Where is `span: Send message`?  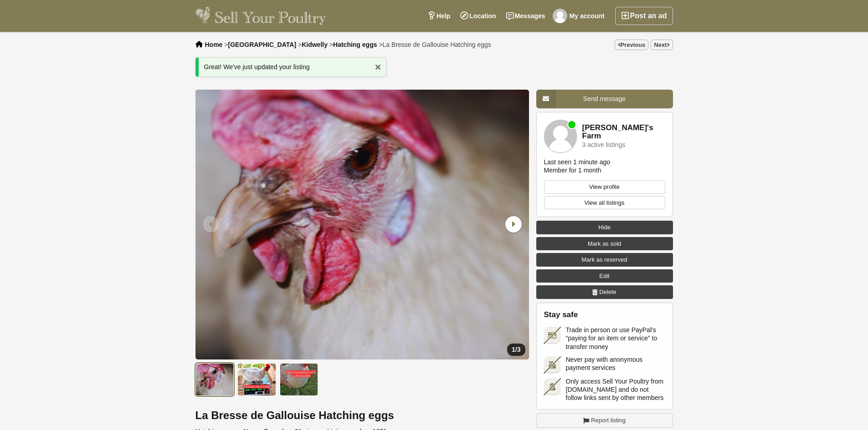
span: Send message is located at coordinates (604, 99).